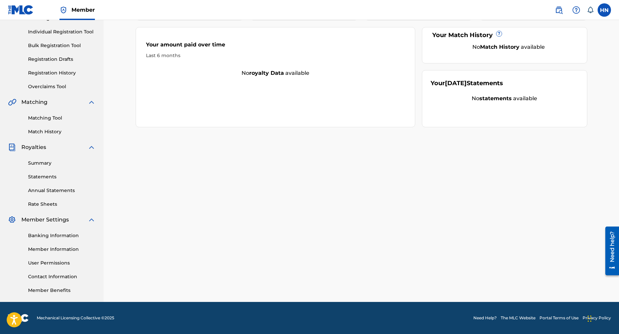 This screenshot has height=334, width=619. What do you see at coordinates (62, 190) in the screenshot?
I see `a: Annual Statements` at bounding box center [62, 190].